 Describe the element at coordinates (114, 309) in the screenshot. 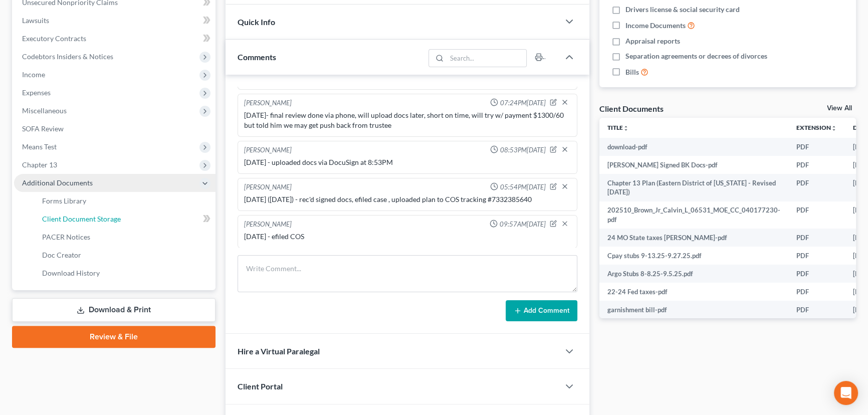

I see `a: Download & Print` at that location.